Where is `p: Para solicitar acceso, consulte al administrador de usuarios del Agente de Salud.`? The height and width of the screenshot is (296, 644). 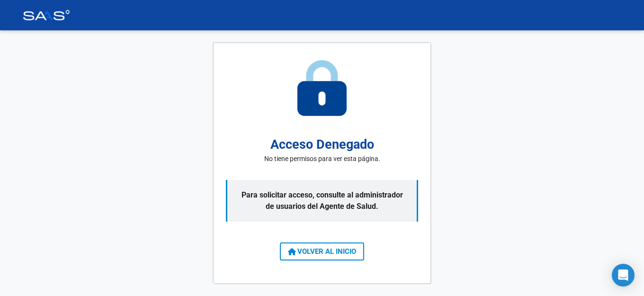 p: Para solicitar acceso, consulte al administrador de usuarios del Agente de Salud. is located at coordinates (322, 201).